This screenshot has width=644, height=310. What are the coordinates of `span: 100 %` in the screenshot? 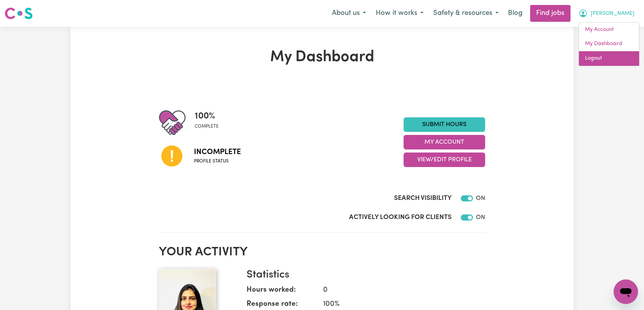 It's located at (206, 116).